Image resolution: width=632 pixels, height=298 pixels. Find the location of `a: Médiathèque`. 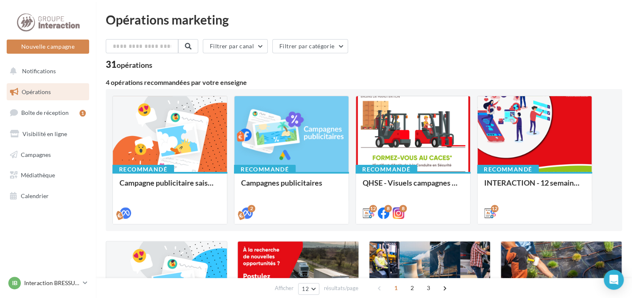

a: Médiathèque is located at coordinates (48, 175).